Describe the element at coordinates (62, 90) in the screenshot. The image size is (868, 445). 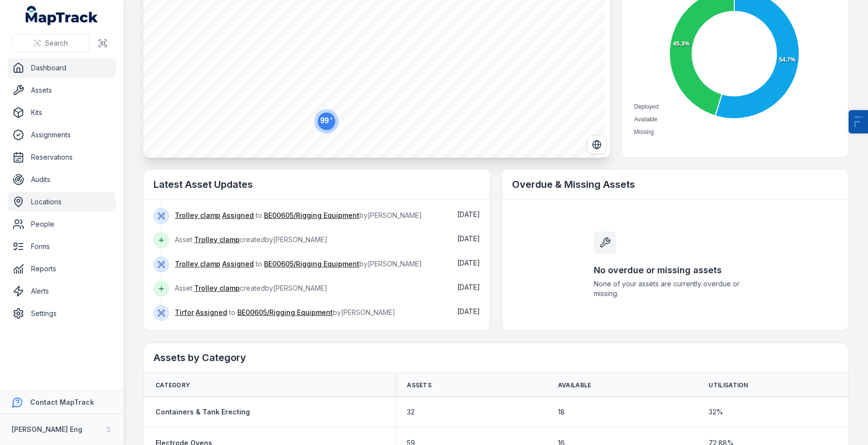
I see `a: Assets` at that location.